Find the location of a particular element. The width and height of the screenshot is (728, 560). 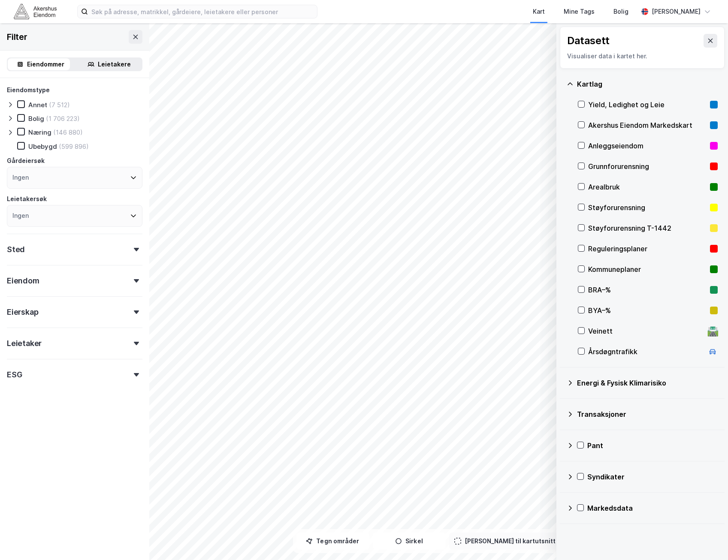

div: Eierskap is located at coordinates (22, 312).